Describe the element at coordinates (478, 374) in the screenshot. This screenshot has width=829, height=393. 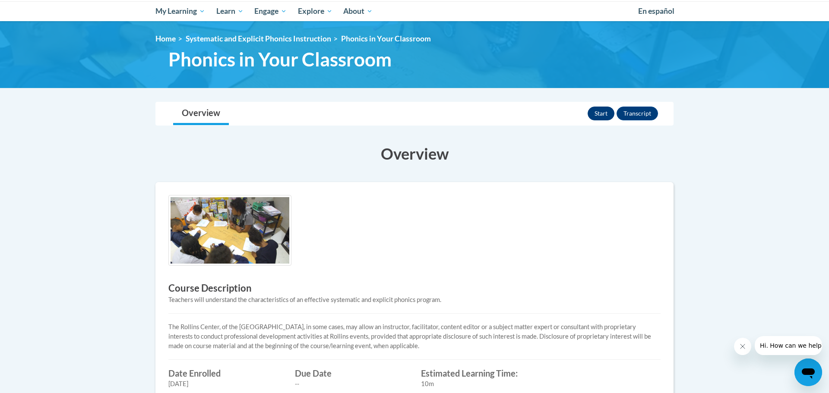
I see `label: Estimated Learning Time:` at that location.